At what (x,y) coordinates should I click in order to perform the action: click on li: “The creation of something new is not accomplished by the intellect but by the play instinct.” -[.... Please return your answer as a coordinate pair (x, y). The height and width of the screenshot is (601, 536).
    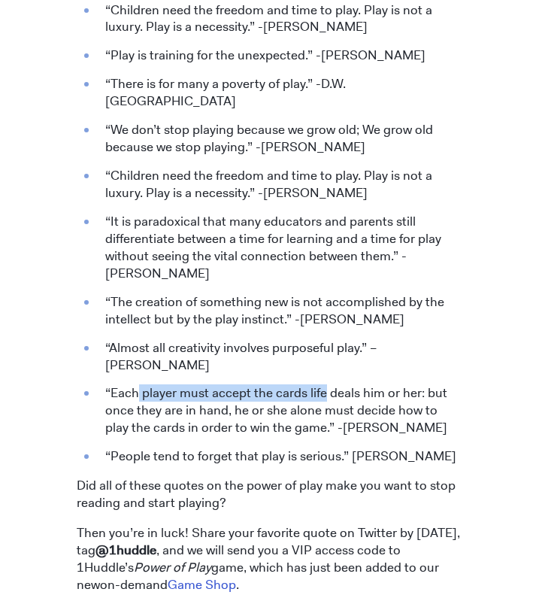
    Looking at the image, I should click on (279, 311).